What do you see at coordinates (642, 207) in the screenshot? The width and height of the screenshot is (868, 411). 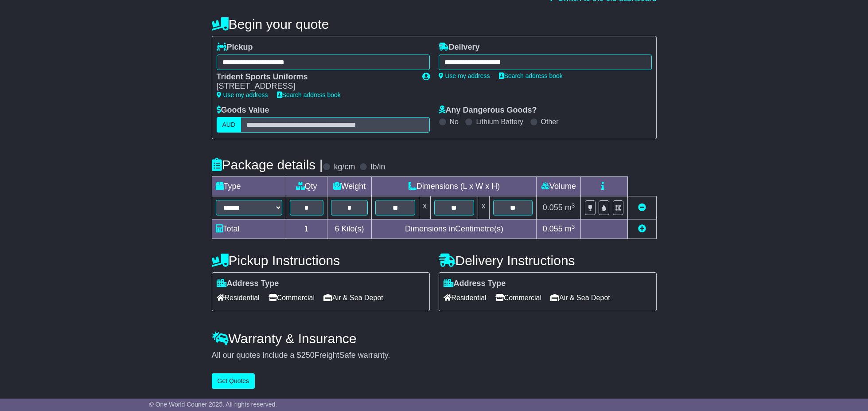 I see `a: Remove this item` at bounding box center [642, 207].